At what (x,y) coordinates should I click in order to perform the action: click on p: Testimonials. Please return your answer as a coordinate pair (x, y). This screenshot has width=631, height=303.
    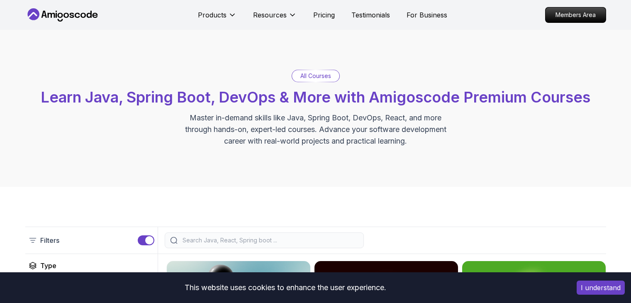
    Looking at the image, I should click on (370, 15).